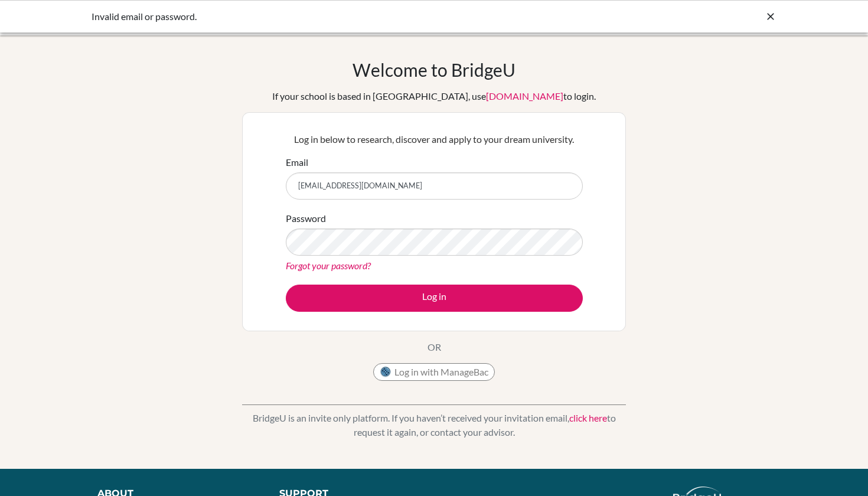 The height and width of the screenshot is (496, 868). Describe the element at coordinates (306, 219) in the screenshot. I see `label: Password` at that location.